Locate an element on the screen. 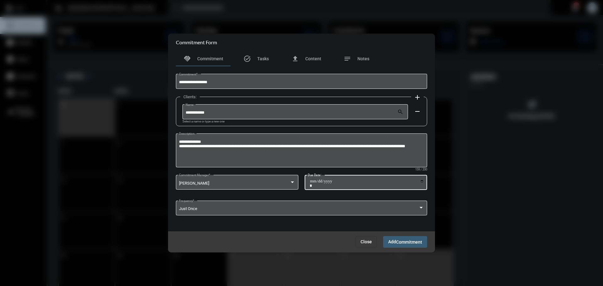  mat-hint: 159 / 200 is located at coordinates (421, 170).